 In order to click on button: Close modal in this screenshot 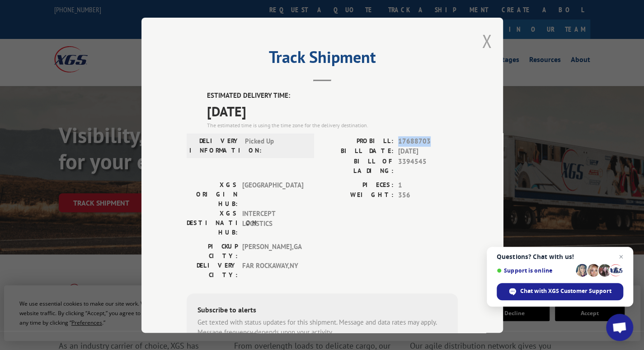, I will do `click(487, 40)`.